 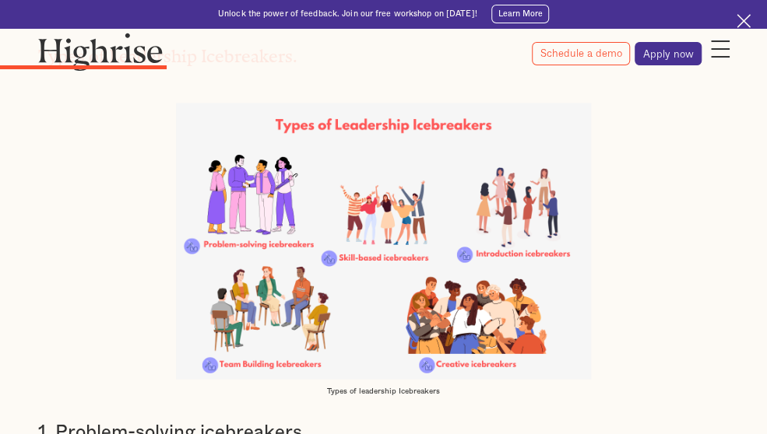 What do you see at coordinates (383, 241) in the screenshot?
I see `img: Types of leadership Icebreakers` at bounding box center [383, 241].